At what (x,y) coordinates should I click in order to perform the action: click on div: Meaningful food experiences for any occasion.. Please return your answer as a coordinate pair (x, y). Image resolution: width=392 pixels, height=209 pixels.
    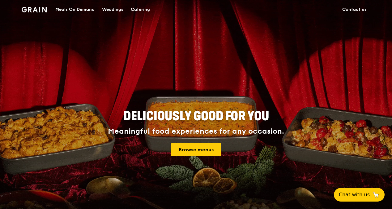
    Looking at the image, I should click on (196, 131).